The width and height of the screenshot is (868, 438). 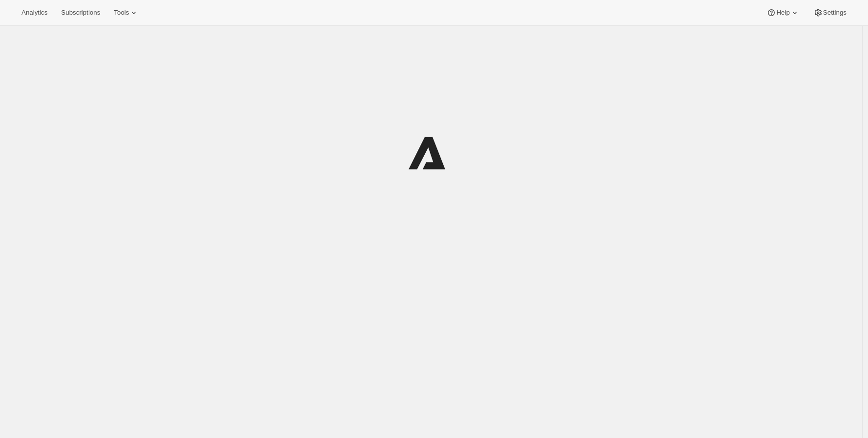 I want to click on button: Tools, so click(x=126, y=13).